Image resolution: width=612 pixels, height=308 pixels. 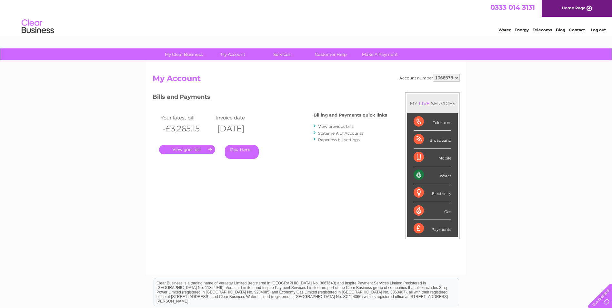 What do you see at coordinates (183, 54) in the screenshot?
I see `a: My Clear Business` at bounding box center [183, 54].